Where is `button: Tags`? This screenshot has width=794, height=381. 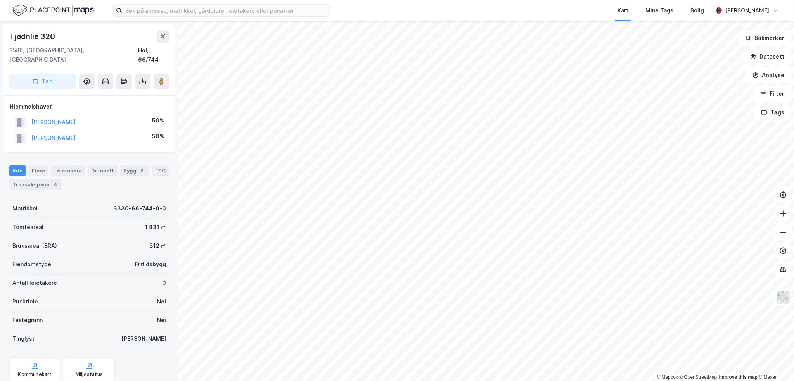
button: Tags is located at coordinates (773, 113).